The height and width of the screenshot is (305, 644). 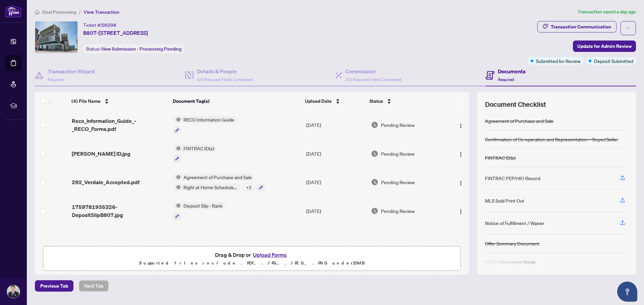 I want to click on button: Upload Forms, so click(x=269, y=255).